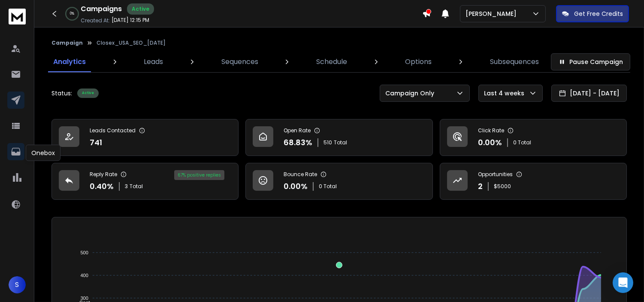 The height and width of the screenshot is (302, 644). What do you see at coordinates (153, 62) in the screenshot?
I see `a: Leads` at bounding box center [153, 62].